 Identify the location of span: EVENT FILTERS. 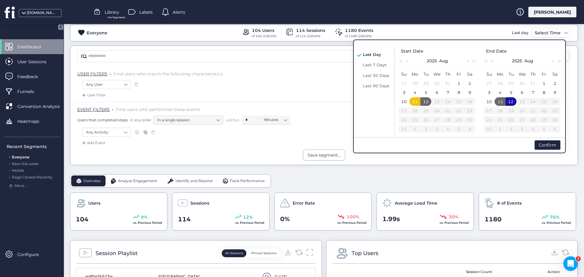
(93, 110).